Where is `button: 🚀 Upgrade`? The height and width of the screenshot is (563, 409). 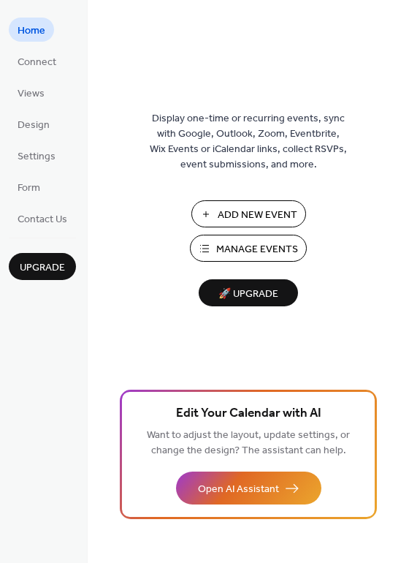
button: 🚀 Upgrade is located at coordinates (249, 292).